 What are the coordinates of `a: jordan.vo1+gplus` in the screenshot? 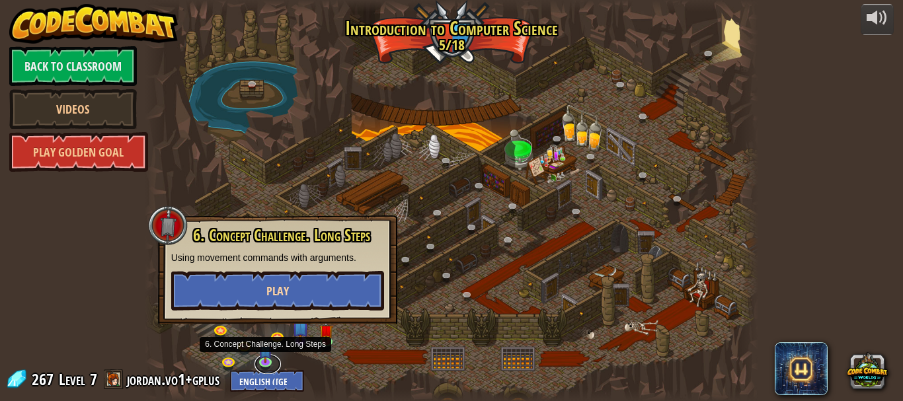 It's located at (175, 379).